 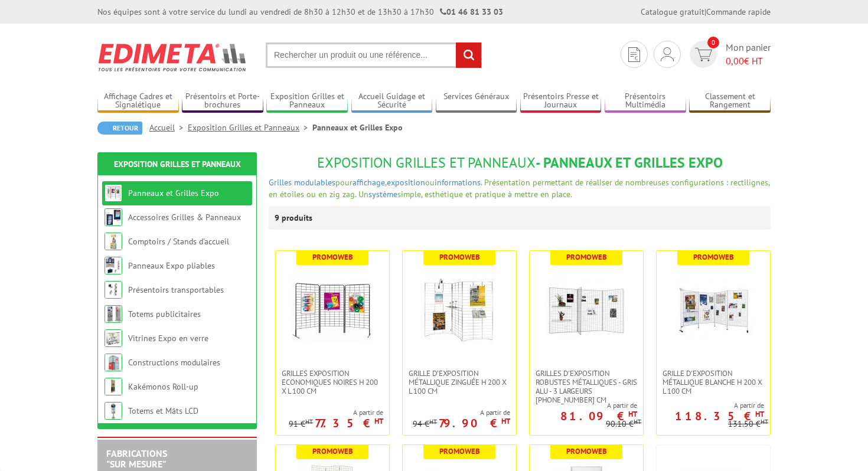 I want to click on a: Grille d'exposition métallique Zinguée H 200 x L 100 cm, so click(x=460, y=382).